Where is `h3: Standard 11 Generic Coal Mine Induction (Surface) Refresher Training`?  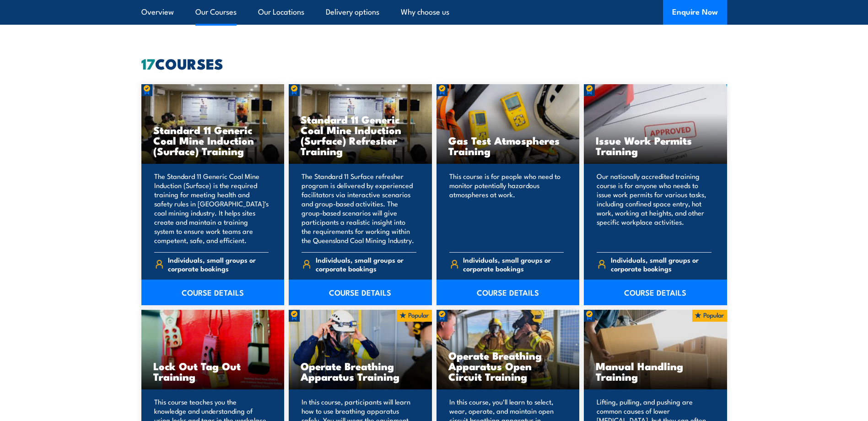 h3: Standard 11 Generic Coal Mine Induction (Surface) Refresher Training is located at coordinates (360, 135).